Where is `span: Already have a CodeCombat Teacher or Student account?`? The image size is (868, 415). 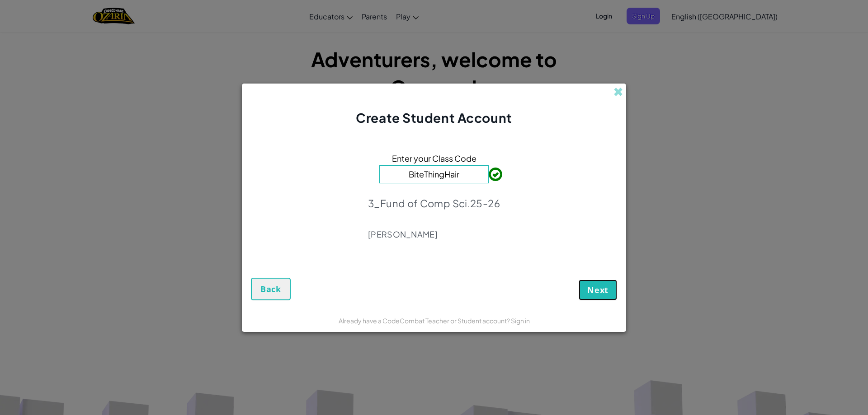 span: Already have a CodeCombat Teacher or Student account? is located at coordinates (424, 320).